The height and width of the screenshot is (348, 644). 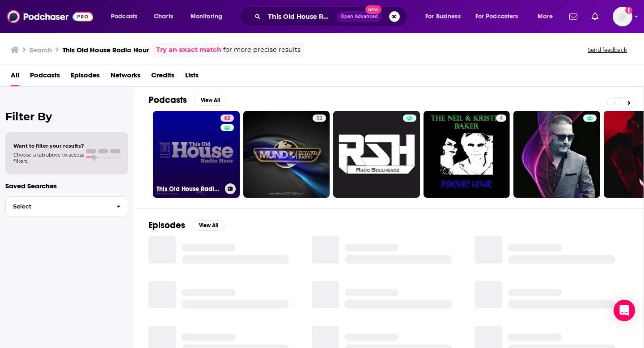 What do you see at coordinates (85, 76) in the screenshot?
I see `a: Episodes` at bounding box center [85, 76].